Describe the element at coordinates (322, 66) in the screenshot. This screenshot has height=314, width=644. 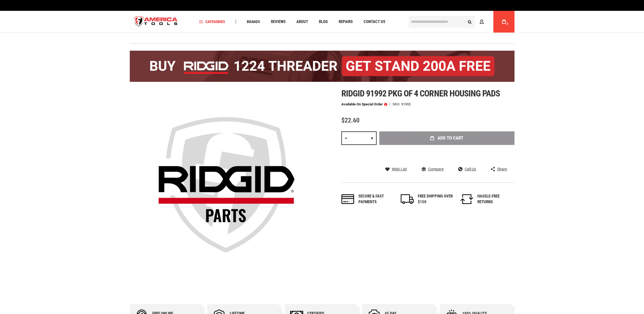
I see `img: BOGO: Buy the RIDGID® 1224 Threader (26092), get the 92467 200A Stand FREE!` at that location.